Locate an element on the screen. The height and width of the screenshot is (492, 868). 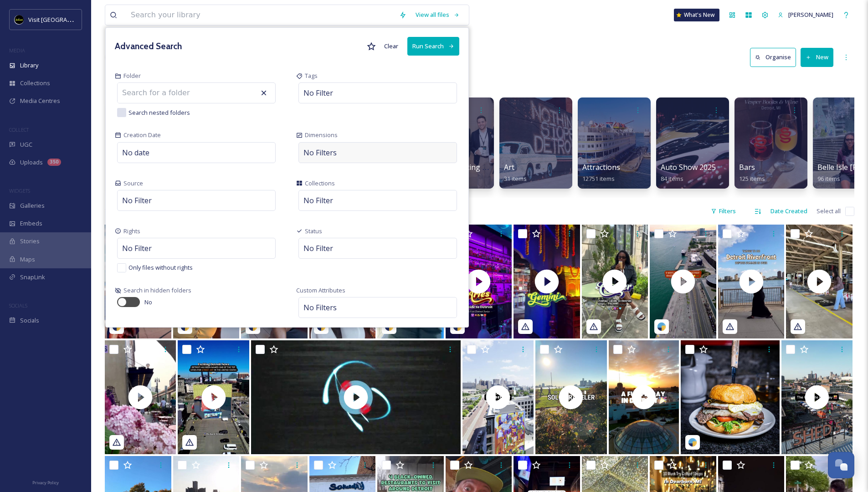
span: 84 items is located at coordinates (672, 179).